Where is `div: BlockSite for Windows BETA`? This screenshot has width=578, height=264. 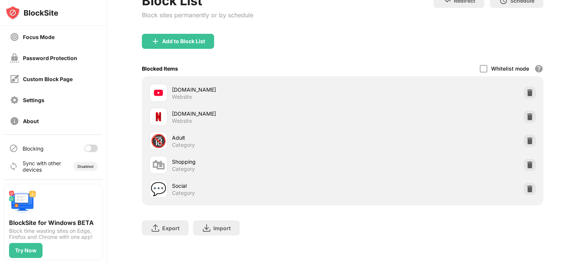
div: BlockSite for Windows BETA is located at coordinates (53, 223).